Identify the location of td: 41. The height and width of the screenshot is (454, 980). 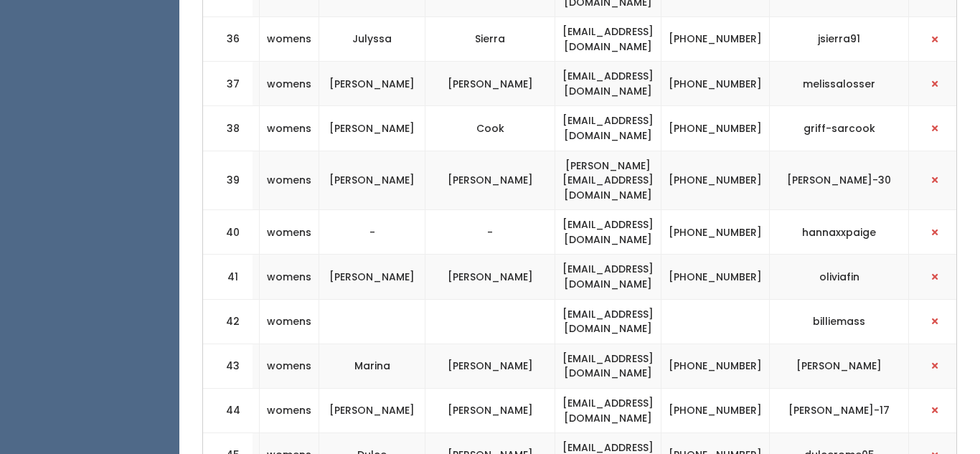
(228, 277).